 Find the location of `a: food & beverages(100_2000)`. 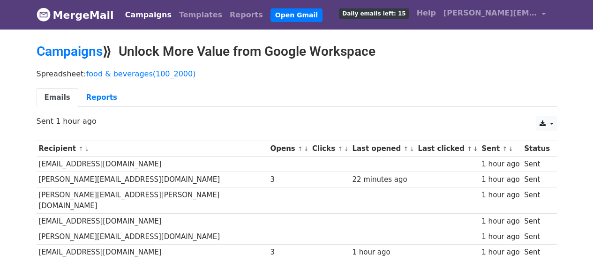

a: food & beverages(100_2000) is located at coordinates (141, 74).